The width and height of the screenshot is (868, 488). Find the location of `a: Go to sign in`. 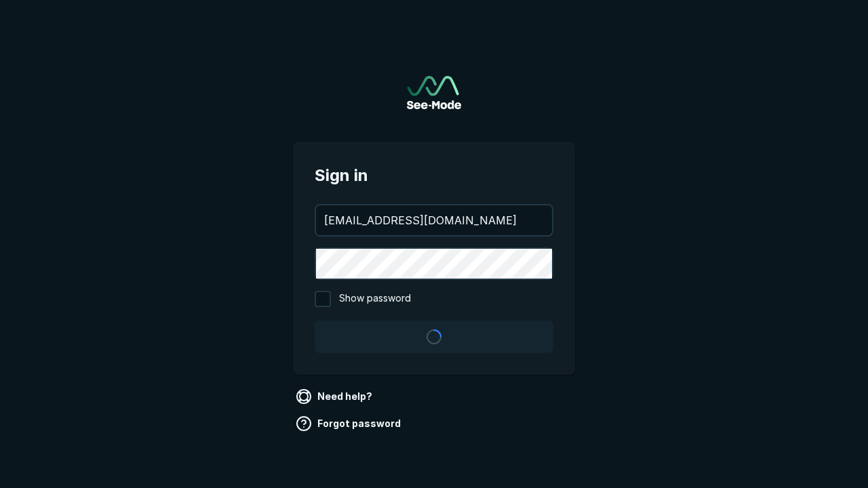

a: Go to sign in is located at coordinates (434, 92).